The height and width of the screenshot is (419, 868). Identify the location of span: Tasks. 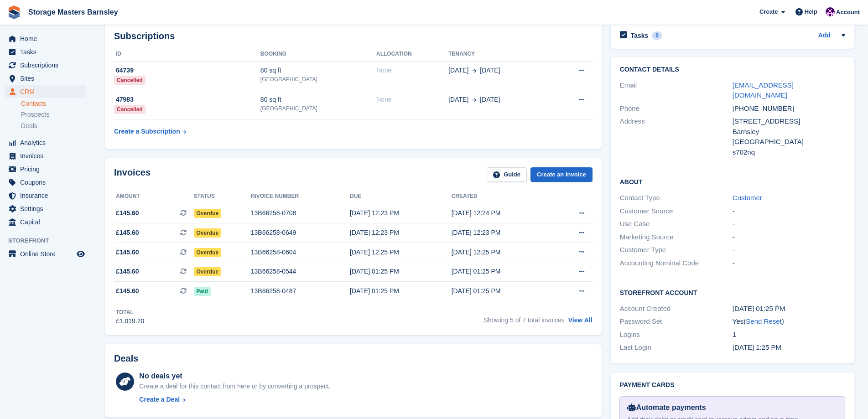
(47, 52).